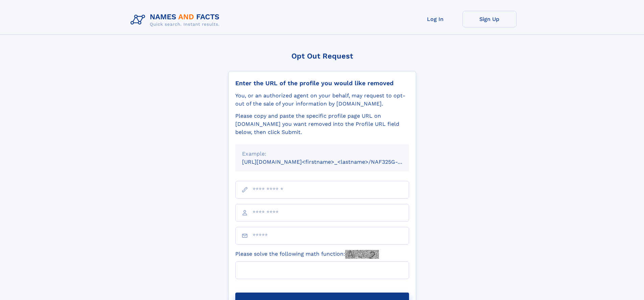  What do you see at coordinates (322, 56) in the screenshot?
I see `div: Opt Out Request` at bounding box center [322, 56].